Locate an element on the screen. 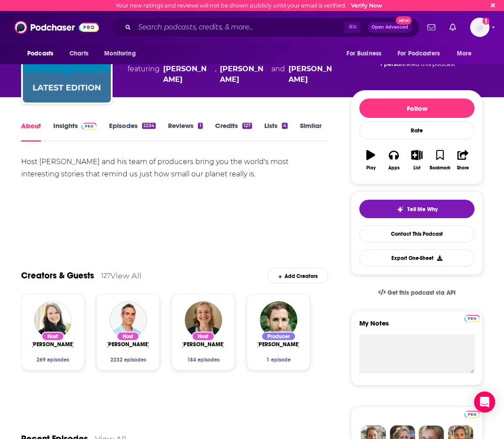  div: Your new ratings and reviews will not be shown publicly until your email is verified. is located at coordinates (249, 5).